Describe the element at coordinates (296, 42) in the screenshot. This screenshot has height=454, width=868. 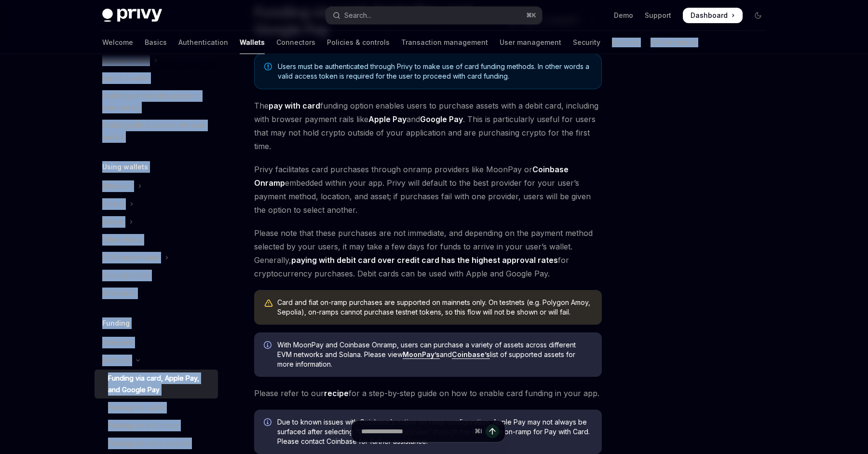
I see `a: Connectors` at that location.